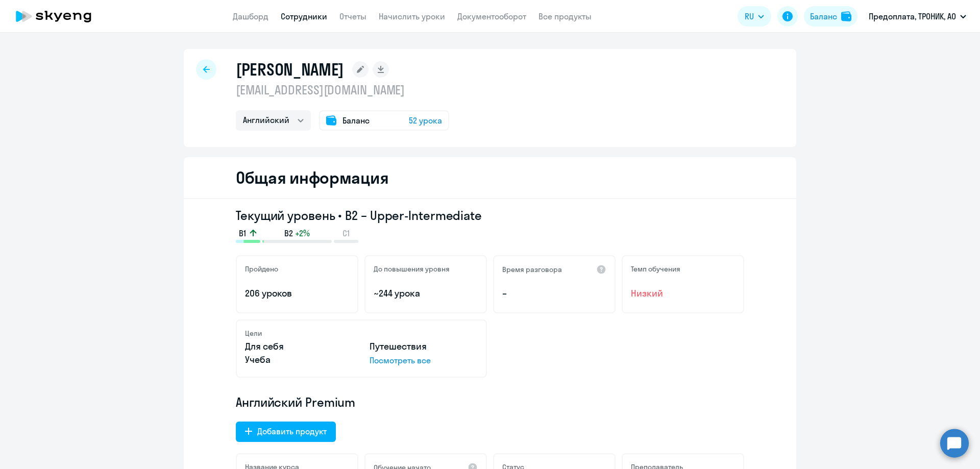  What do you see at coordinates (531, 270) in the screenshot?
I see `h5: Время разговора` at bounding box center [531, 270].